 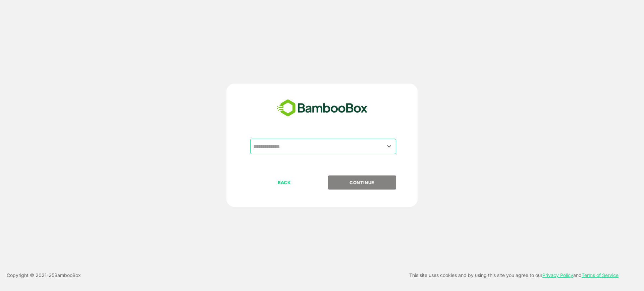 What do you see at coordinates (514, 276) in the screenshot?
I see `p: This site uses cookies and by using this site you agree to our and` at bounding box center [514, 276].